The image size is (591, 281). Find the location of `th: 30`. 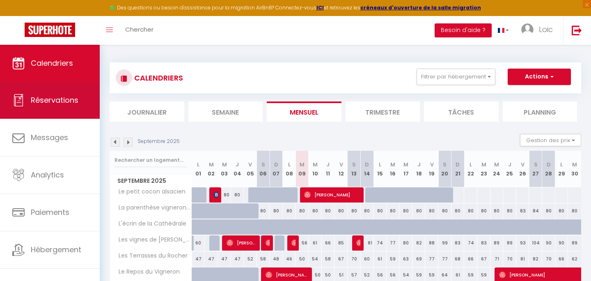

th: 30 is located at coordinates (575, 169).